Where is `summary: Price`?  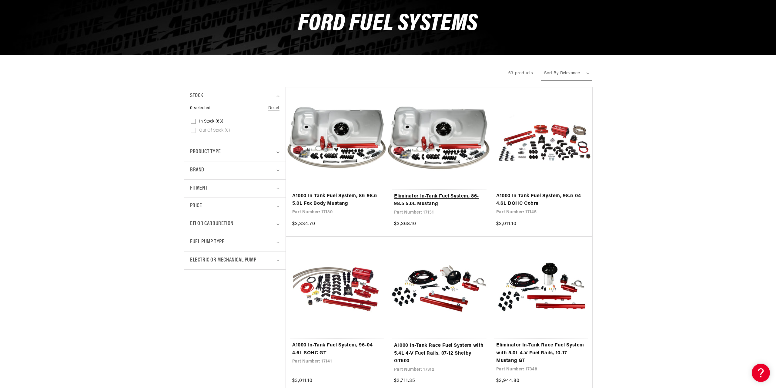
summary: Price is located at coordinates (235, 206).